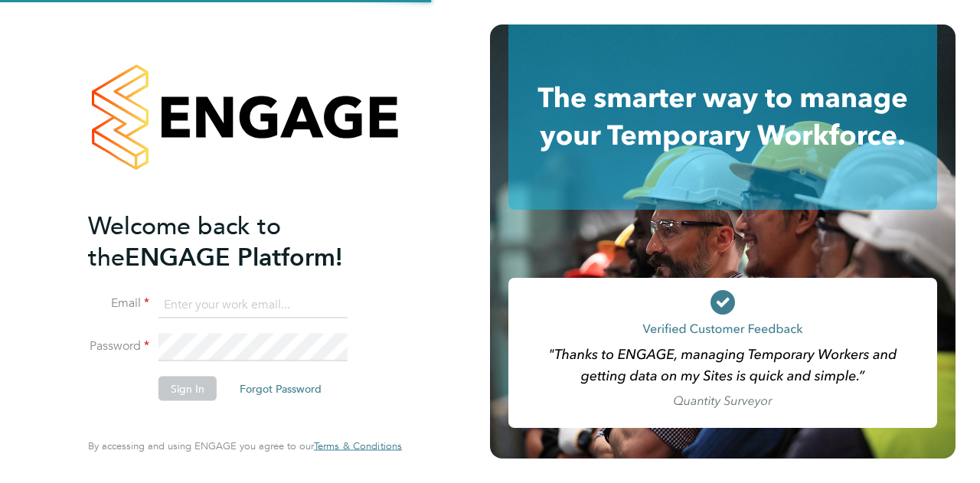 The height and width of the screenshot is (483, 980). What do you see at coordinates (252, 304) in the screenshot?
I see `input: Enter your work email...` at bounding box center [252, 304].